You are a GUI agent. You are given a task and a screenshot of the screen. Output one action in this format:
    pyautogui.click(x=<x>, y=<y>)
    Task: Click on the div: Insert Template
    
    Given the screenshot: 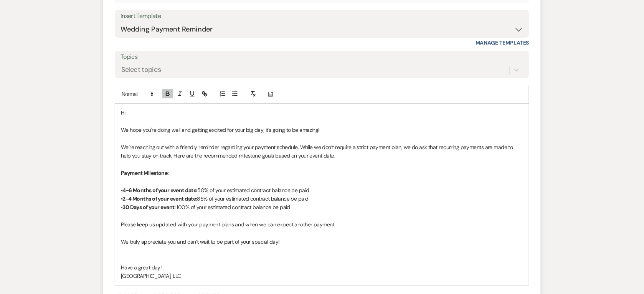 What is the action you would take?
    pyautogui.click(x=322, y=16)
    